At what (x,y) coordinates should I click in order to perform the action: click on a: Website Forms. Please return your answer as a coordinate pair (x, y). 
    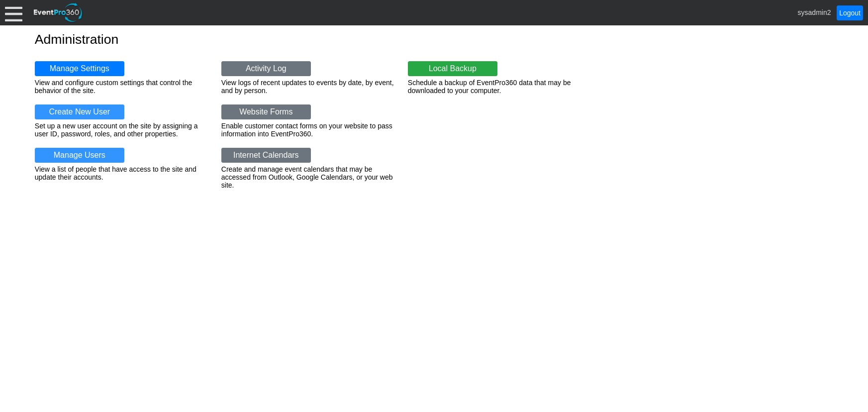
    Looking at the image, I should click on (266, 112).